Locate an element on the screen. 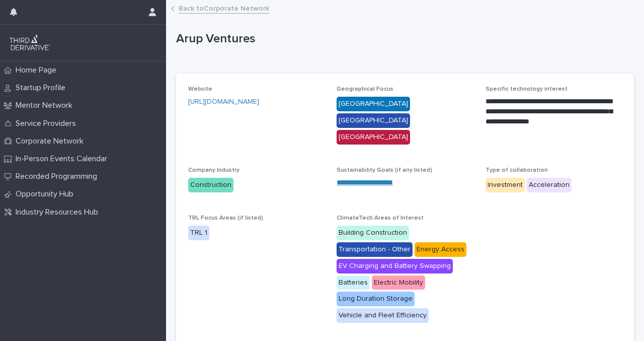 The height and width of the screenshot is (341, 644). div: Building Construction is located at coordinates (373, 233).